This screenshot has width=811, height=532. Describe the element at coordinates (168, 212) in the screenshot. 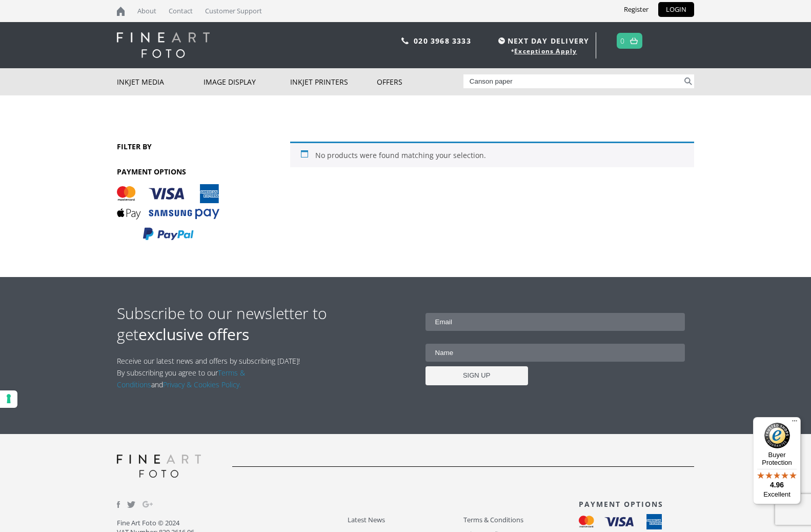

I see `img: PAYMENT OPTIONS` at that location.